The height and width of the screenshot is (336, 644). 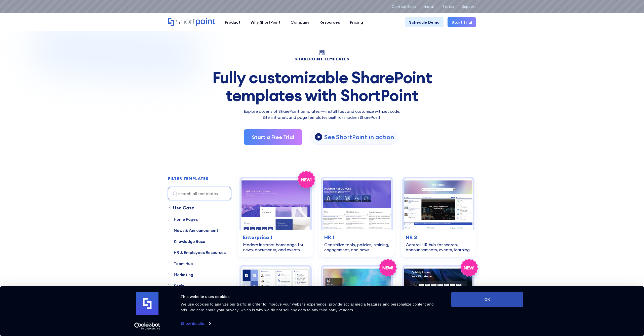 I want to click on label: Knowledge Base, so click(x=187, y=241).